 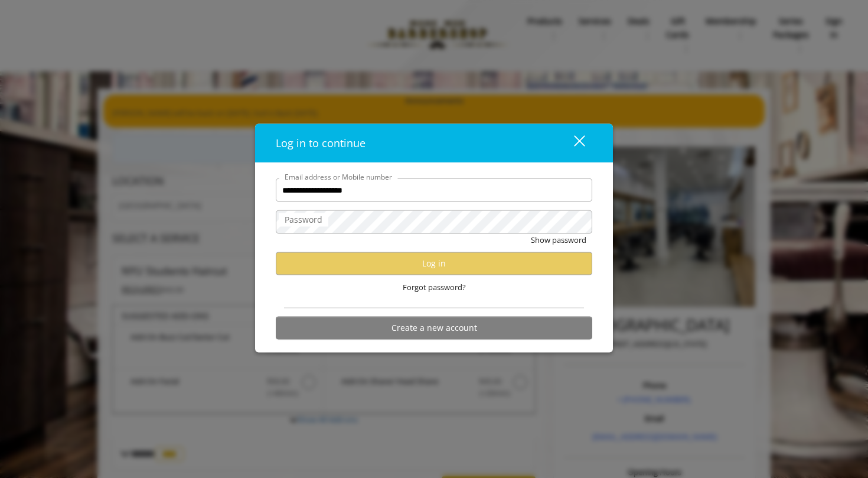 What do you see at coordinates (434, 327) in the screenshot?
I see `button: Create a new account` at bounding box center [434, 327].